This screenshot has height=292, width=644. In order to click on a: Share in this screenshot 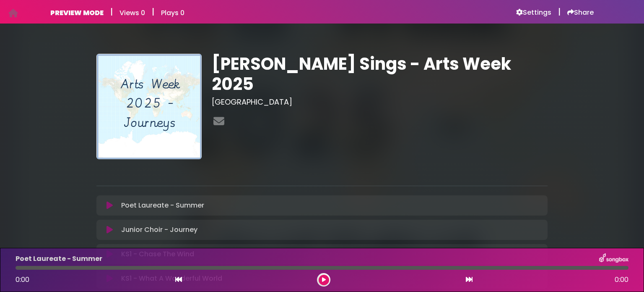, I will do `click(581, 13)`.